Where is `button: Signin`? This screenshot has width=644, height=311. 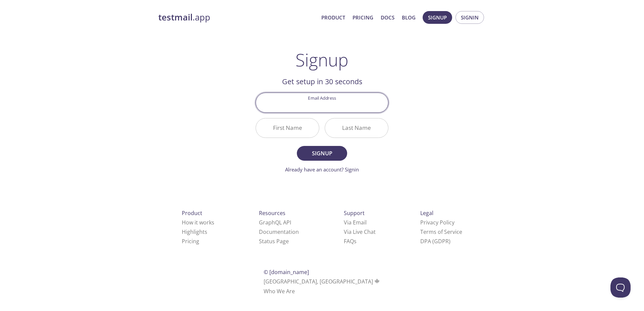 button: Signin is located at coordinates (469, 17).